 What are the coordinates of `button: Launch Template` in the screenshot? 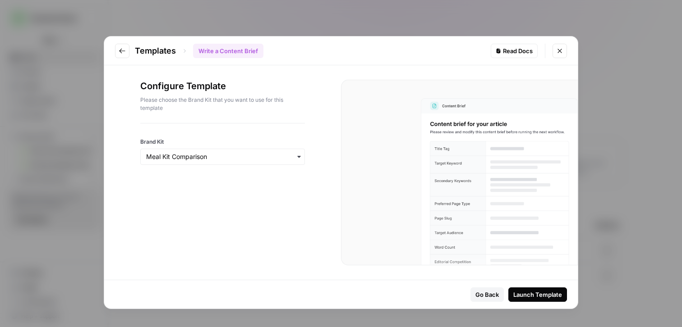 It's located at (537, 295).